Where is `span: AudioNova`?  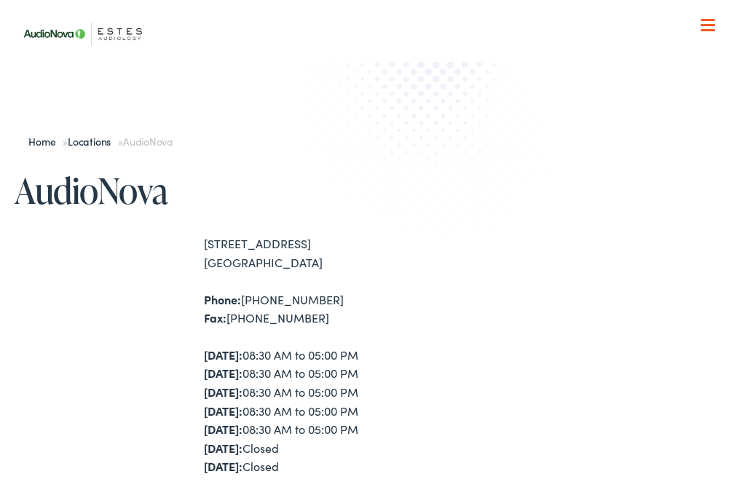
span: AudioNova is located at coordinates (148, 141).